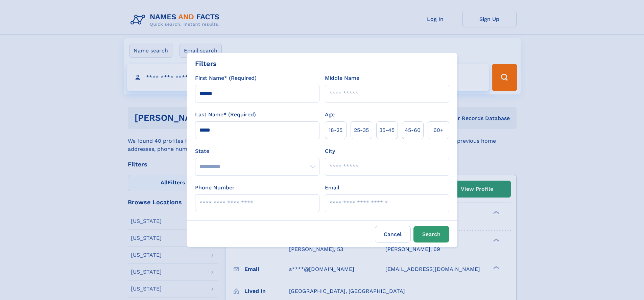 The width and height of the screenshot is (644, 300). What do you see at coordinates (330, 151) in the screenshot?
I see `label: City` at bounding box center [330, 151].